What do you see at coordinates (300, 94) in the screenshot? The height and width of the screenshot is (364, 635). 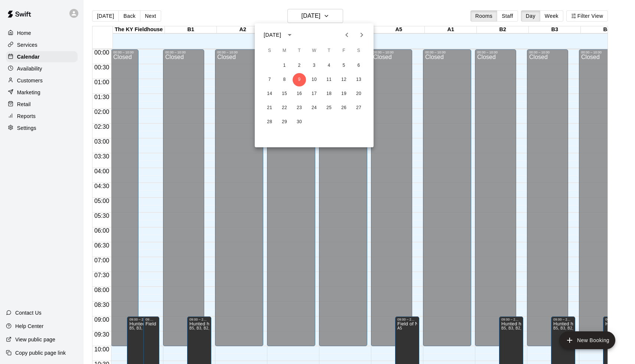 I see `button: 16` at bounding box center [300, 94].